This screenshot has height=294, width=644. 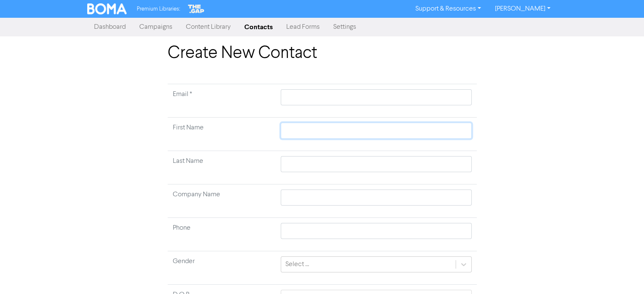 What do you see at coordinates (222, 234) in the screenshot?
I see `td: Phone` at bounding box center [222, 234].